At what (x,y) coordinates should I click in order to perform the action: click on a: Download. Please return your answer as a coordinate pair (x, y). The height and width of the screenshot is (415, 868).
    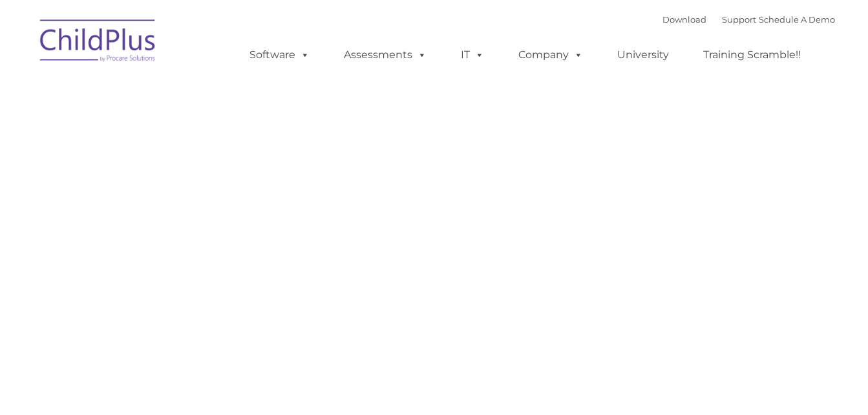
    Looking at the image, I should click on (685, 19).